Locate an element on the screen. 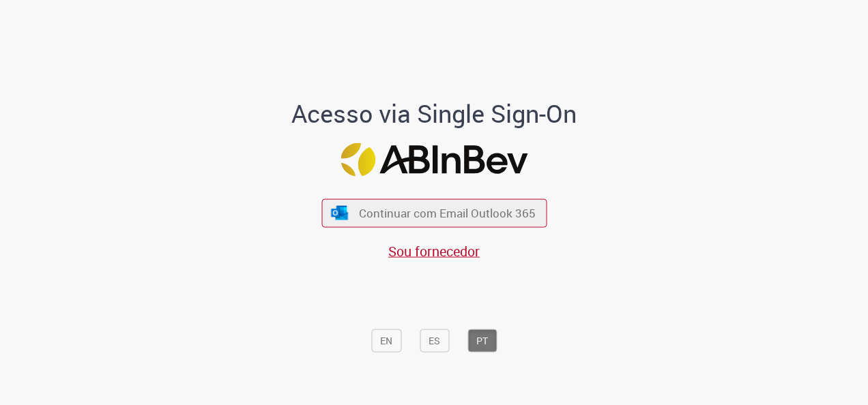  span: Sou fornecedor is located at coordinates (434, 250).